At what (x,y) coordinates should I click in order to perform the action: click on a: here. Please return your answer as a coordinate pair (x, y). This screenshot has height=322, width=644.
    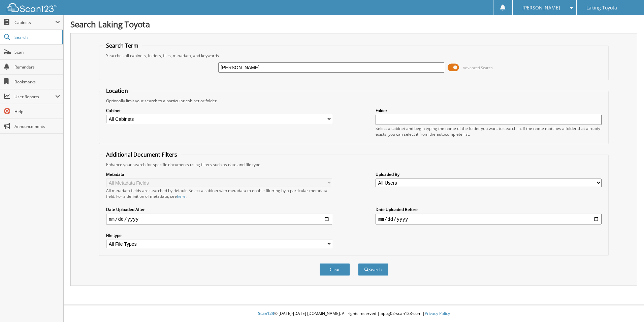
    Looking at the image, I should click on (181, 196).